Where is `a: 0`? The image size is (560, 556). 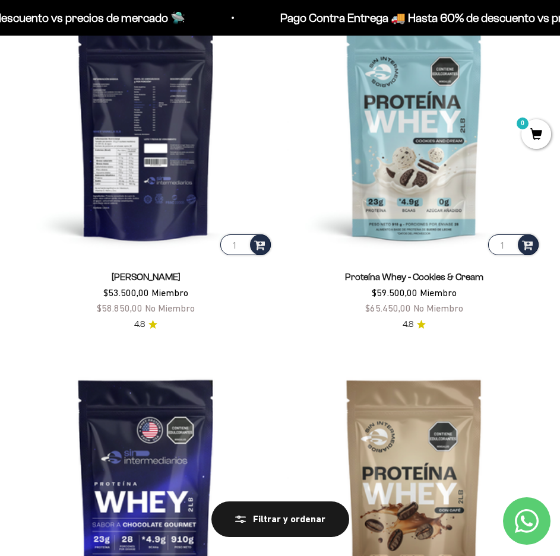
a: 0 is located at coordinates (536, 135).